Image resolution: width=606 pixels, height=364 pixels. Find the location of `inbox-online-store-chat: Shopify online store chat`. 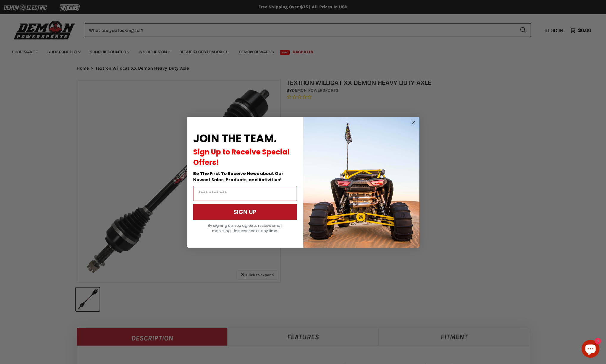

inbox-online-store-chat: Shopify online store chat is located at coordinates (590, 350).